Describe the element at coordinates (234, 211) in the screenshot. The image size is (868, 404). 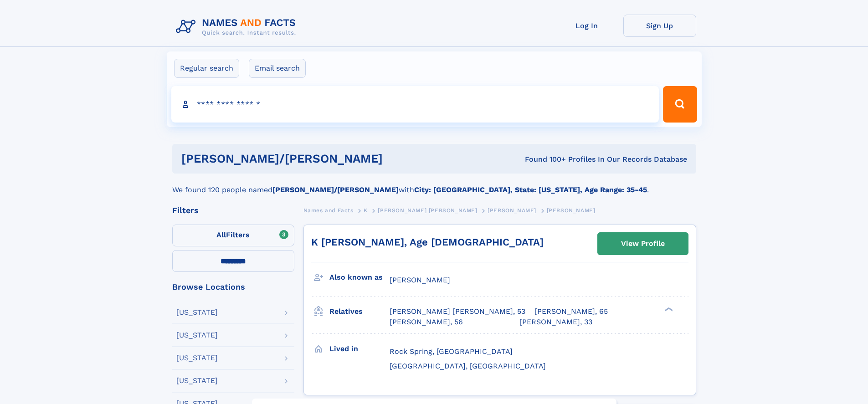
I see `div: Filters` at that location.